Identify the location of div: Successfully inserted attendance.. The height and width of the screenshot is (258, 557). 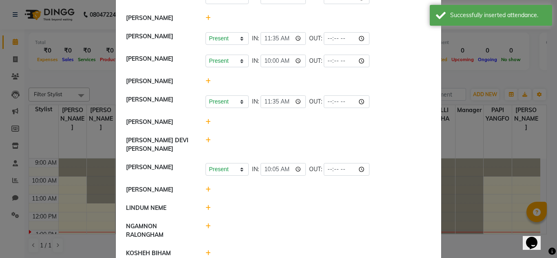
(498, 15).